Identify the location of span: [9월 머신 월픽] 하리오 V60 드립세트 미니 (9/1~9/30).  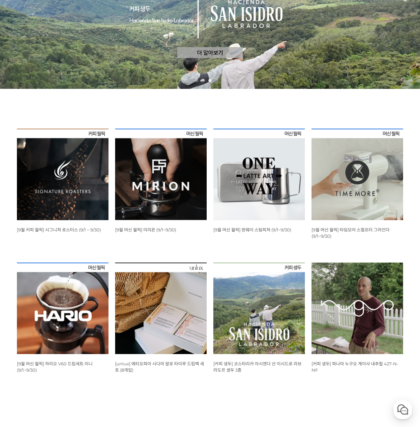
(55, 367).